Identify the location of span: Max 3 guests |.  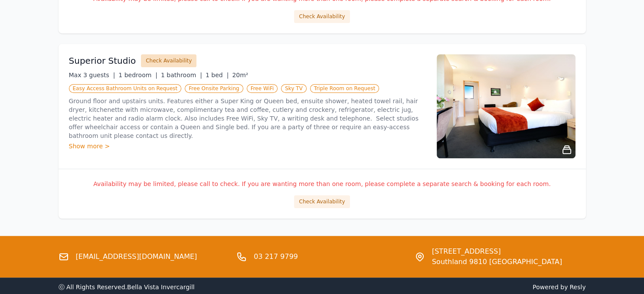
(92, 75).